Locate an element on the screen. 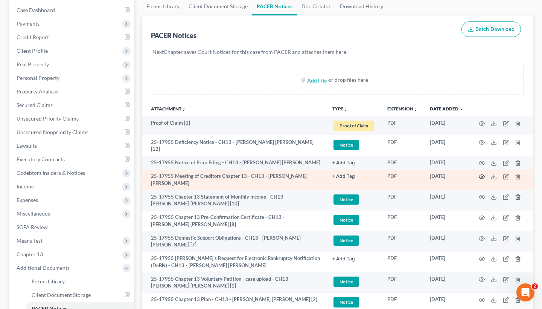  span: Miscellaneous is located at coordinates (33, 213).